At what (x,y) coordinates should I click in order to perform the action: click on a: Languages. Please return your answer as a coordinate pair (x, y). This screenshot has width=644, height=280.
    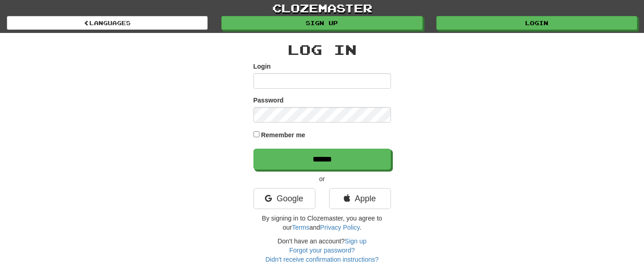
    Looking at the image, I should click on (107, 23).